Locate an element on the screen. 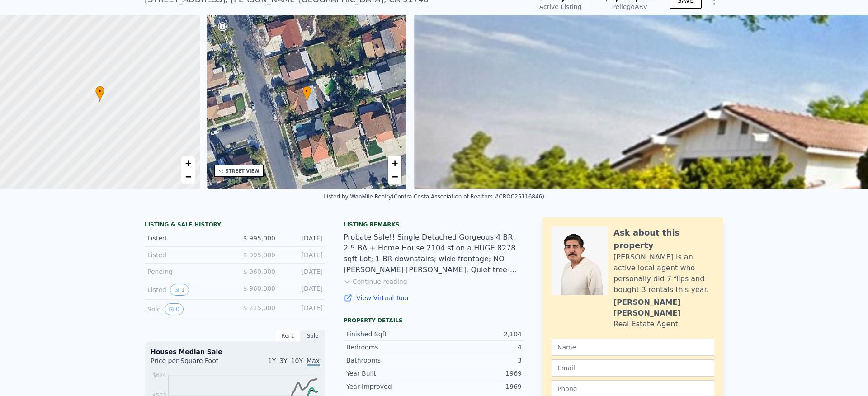 This screenshot has height=396, width=868. div: Price per Square Foot is located at coordinates (192, 364).